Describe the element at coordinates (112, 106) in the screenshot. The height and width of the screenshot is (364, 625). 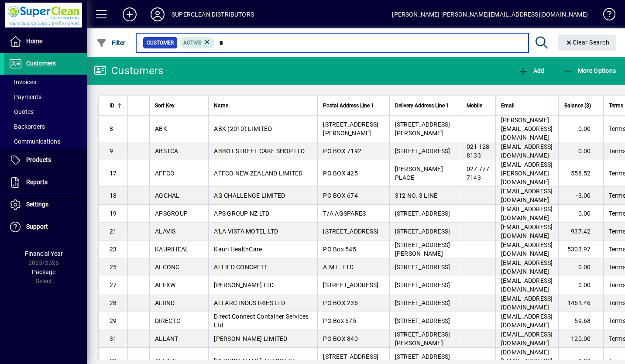
I see `span: ID` at that location.